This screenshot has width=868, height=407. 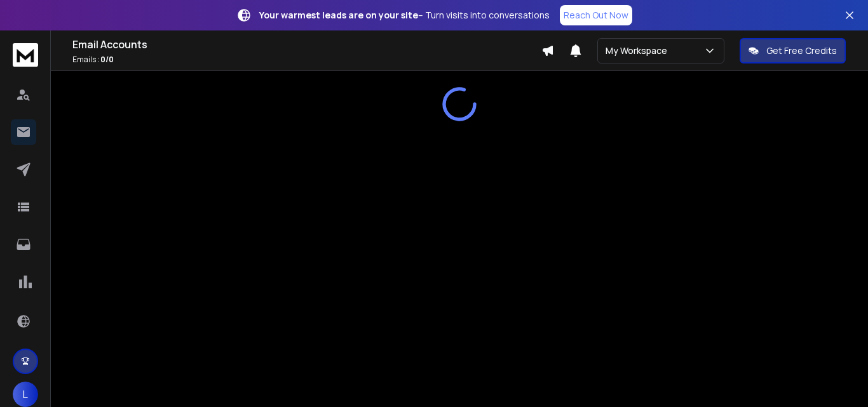 What do you see at coordinates (638, 51) in the screenshot?
I see `p: My Workspace` at bounding box center [638, 51].